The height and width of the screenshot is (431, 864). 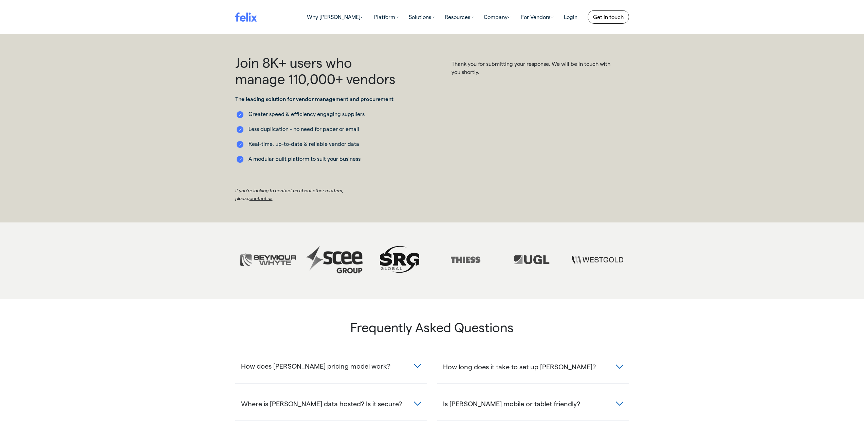 I want to click on a: For Vendors, so click(x=537, y=17).